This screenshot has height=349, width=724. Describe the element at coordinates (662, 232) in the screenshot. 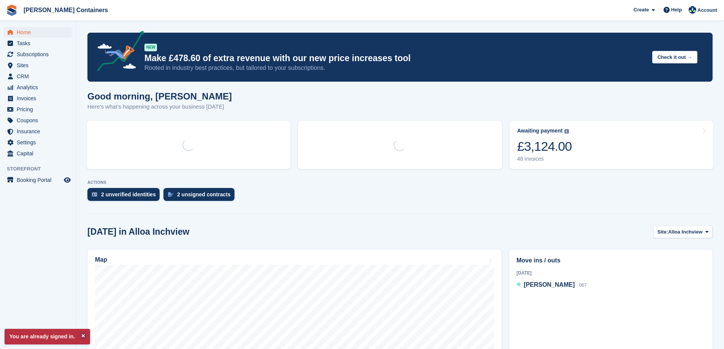

I see `span: Site:` at that location.